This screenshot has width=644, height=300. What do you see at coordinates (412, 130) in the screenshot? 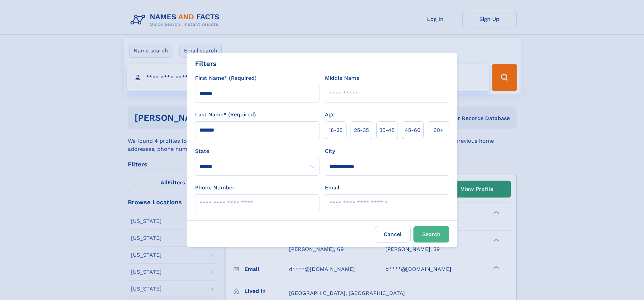
I see `span: 45‑60` at bounding box center [412, 130].